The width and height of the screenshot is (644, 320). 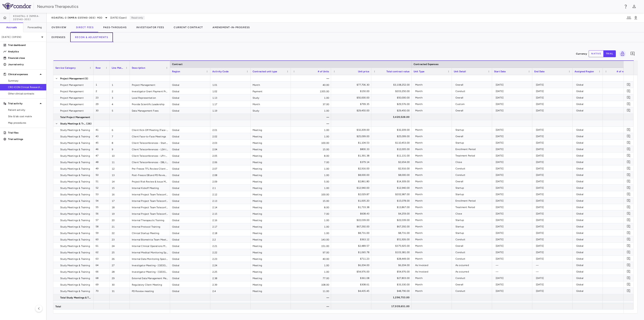 What do you see at coordinates (58, 37) in the screenshot?
I see `button: Expenses` at bounding box center [58, 37].